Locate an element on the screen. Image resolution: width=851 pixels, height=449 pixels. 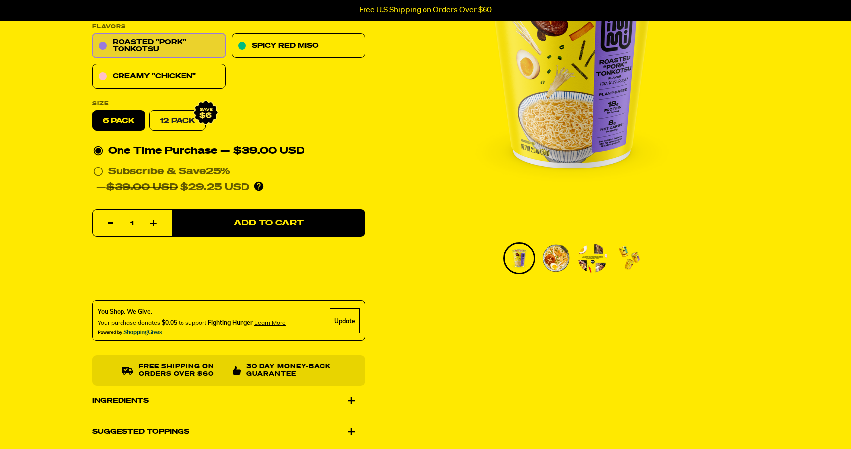
div: Update Cause Button is located at coordinates (345, 321).